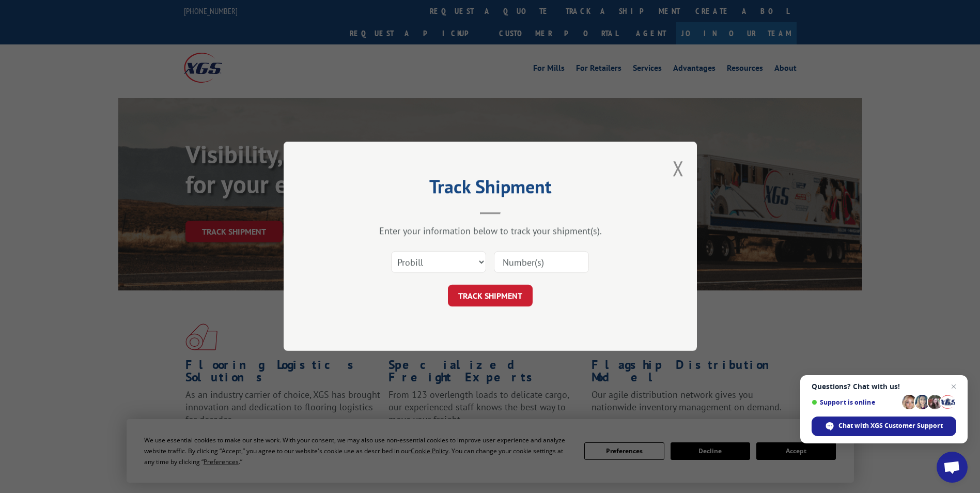 This screenshot has height=493, width=980. Describe the element at coordinates (883, 386) in the screenshot. I see `span: Questions? Chat with us!` at that location.